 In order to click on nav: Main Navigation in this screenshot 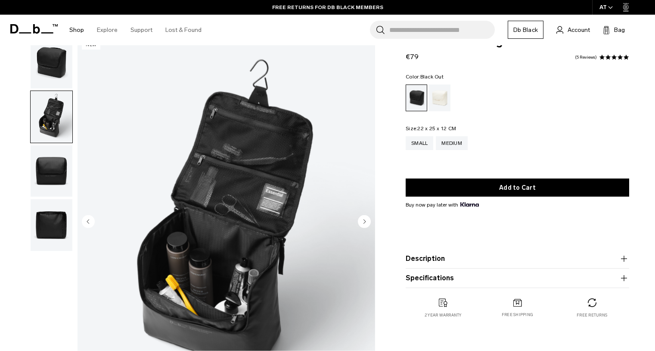, I will do `click(135, 30)`.